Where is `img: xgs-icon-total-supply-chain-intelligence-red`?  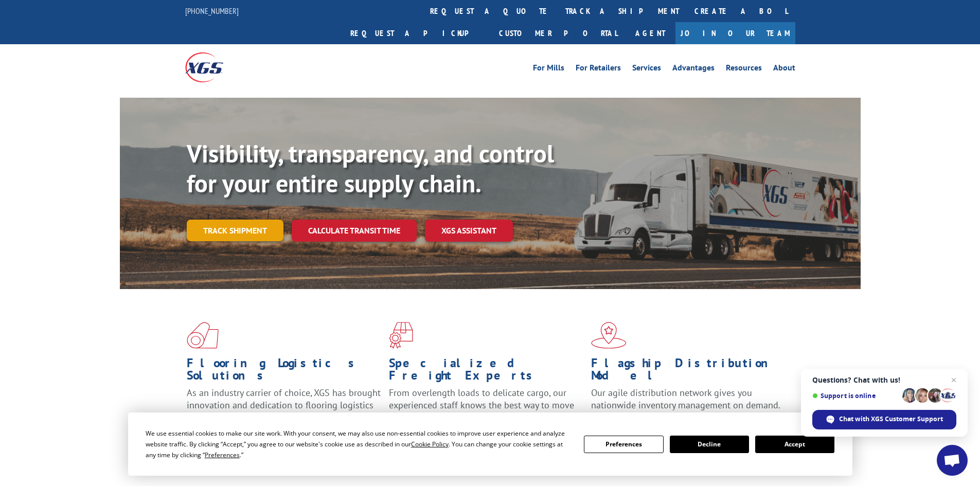 img: xgs-icon-total-supply-chain-intelligence-red is located at coordinates (202, 335).